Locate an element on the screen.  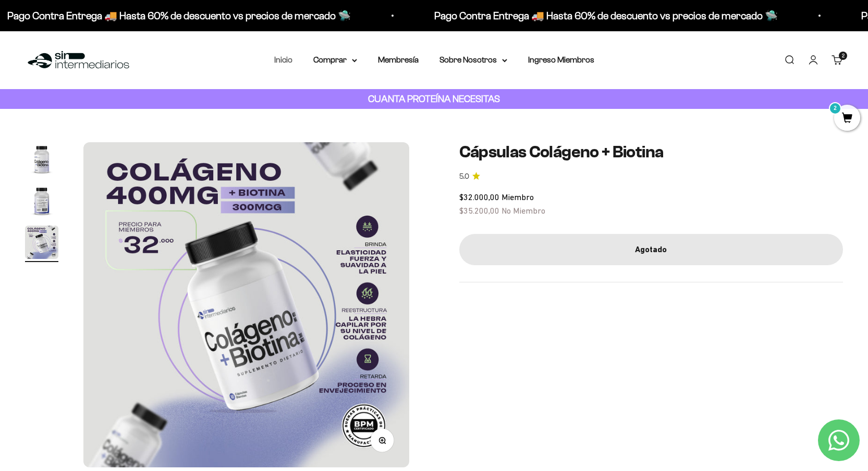
div: Certificaciones de calidad is located at coordinates (114, 124).